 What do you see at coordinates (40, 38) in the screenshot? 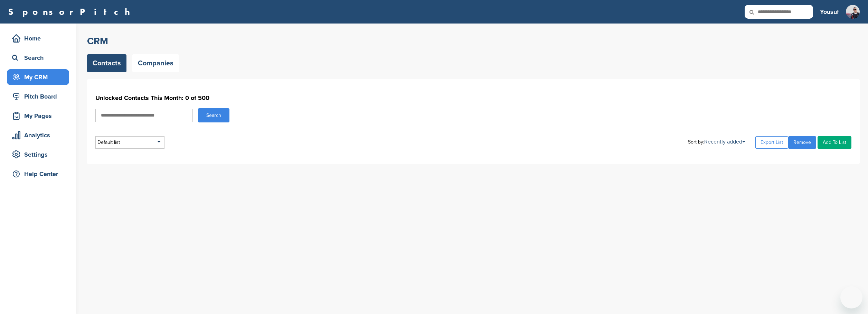
I see `div: Home` at bounding box center [40, 38].